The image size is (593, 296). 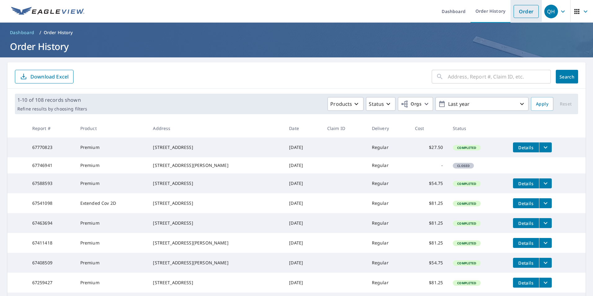 What do you see at coordinates (551, 11) in the screenshot?
I see `div: QH` at bounding box center [551, 11].